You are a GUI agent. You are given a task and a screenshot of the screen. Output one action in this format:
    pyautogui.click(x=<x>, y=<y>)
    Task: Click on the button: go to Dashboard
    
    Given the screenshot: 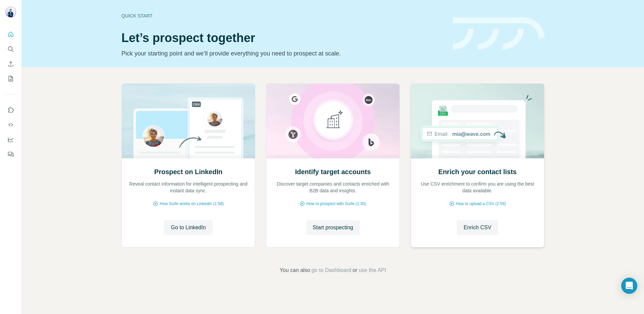 What is the action you would take?
    pyautogui.click(x=331, y=270)
    